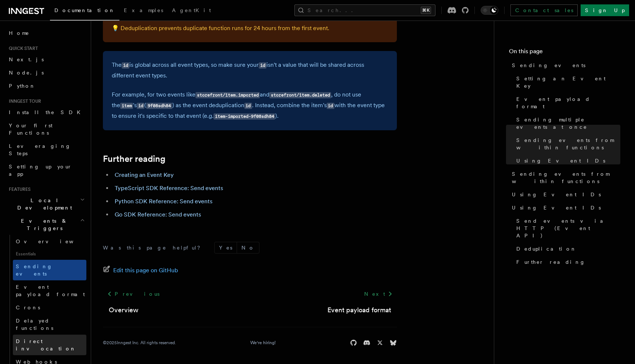 This screenshot has height=364, width=635. What do you see at coordinates (46, 59) in the screenshot?
I see `a: Next.js` at bounding box center [46, 59].